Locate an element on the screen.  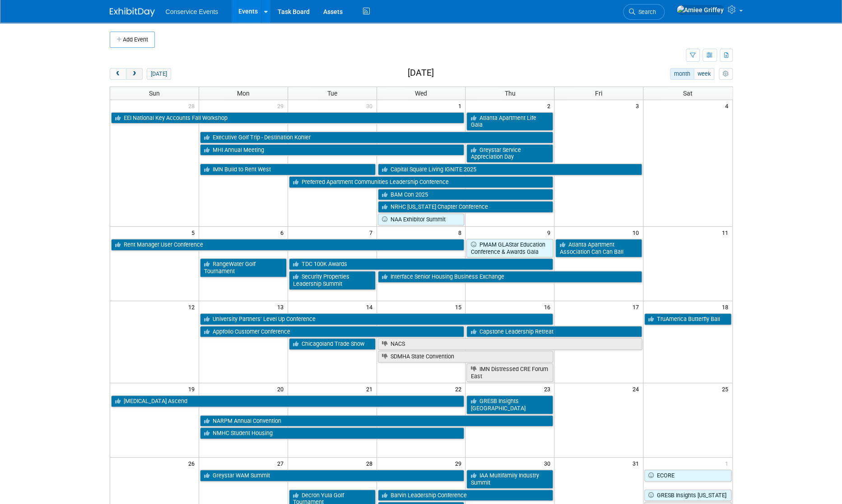
span: 7 is located at coordinates (372, 232).